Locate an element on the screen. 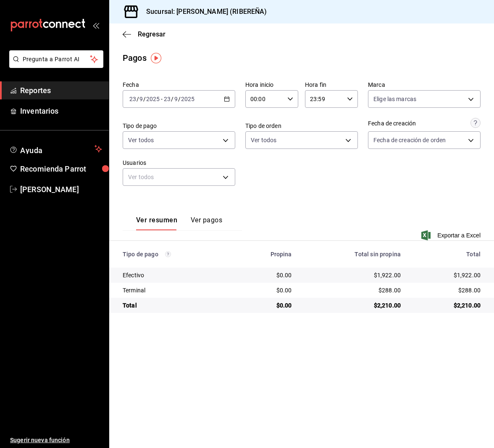 This screenshot has width=494, height=448. div: Propina is located at coordinates (266, 254).